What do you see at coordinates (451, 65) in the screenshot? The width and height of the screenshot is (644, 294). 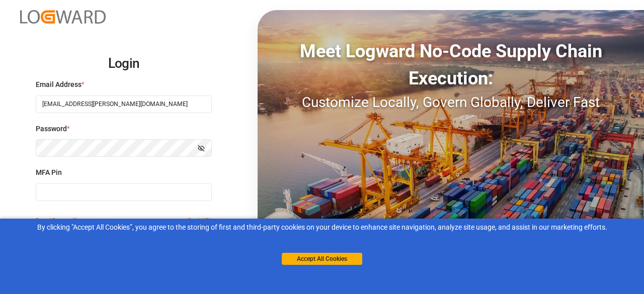 I see `div: Meet Logward No-Code Supply Chain Execution:` at bounding box center [451, 65].